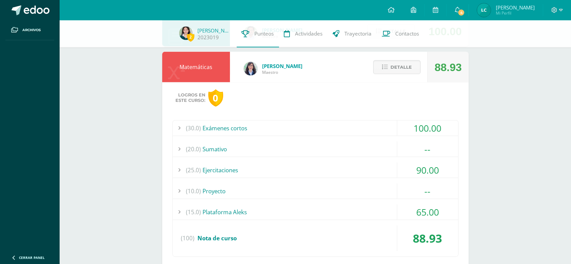  What do you see at coordinates (408, 34) in the screenshot?
I see `span: Contactos` at bounding box center [408, 34].